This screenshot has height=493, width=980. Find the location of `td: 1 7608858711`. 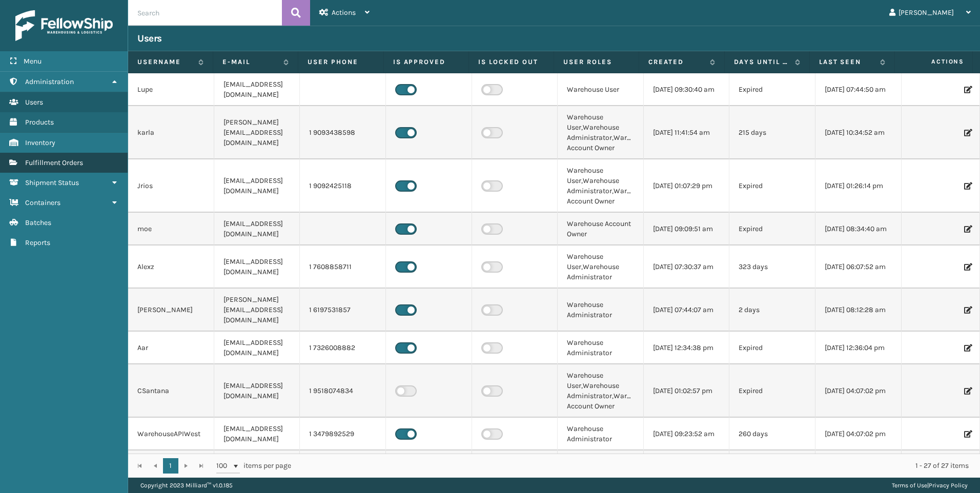

td: 1 7608858711 is located at coordinates (343, 267).